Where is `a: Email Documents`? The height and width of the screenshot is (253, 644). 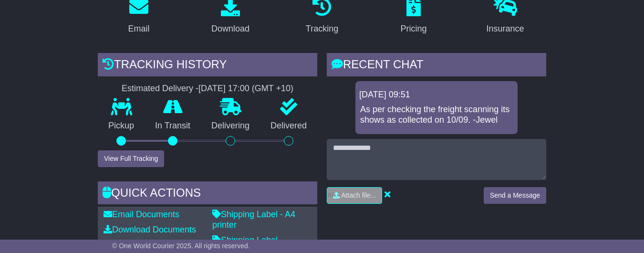 a: Email Documents is located at coordinates (141, 214).